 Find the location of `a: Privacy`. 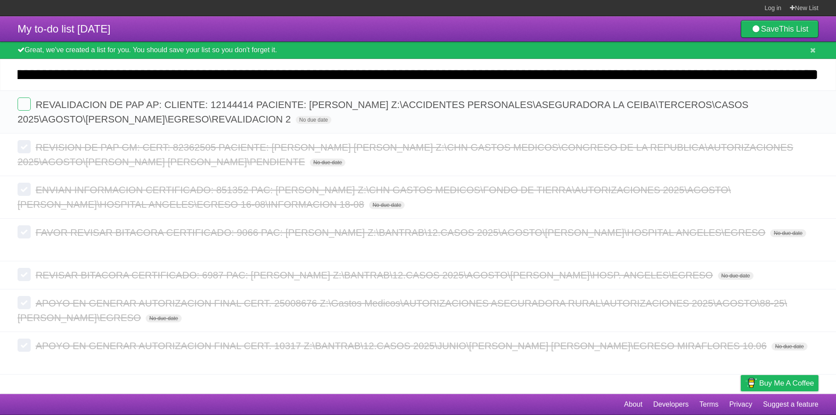

a: Privacy is located at coordinates (741, 404).